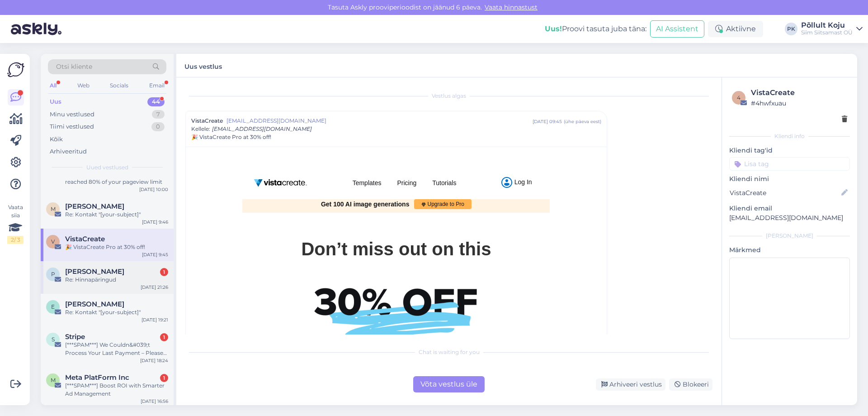 This screenshot has width=868, height=416. I want to click on div: 2 / 3, so click(16, 240).